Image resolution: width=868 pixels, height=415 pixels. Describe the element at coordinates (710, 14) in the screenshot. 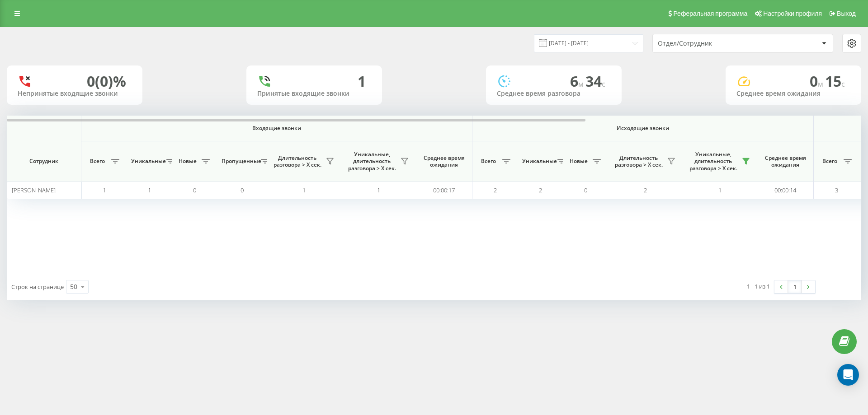

I see `span: Реферальная программа` at that location.